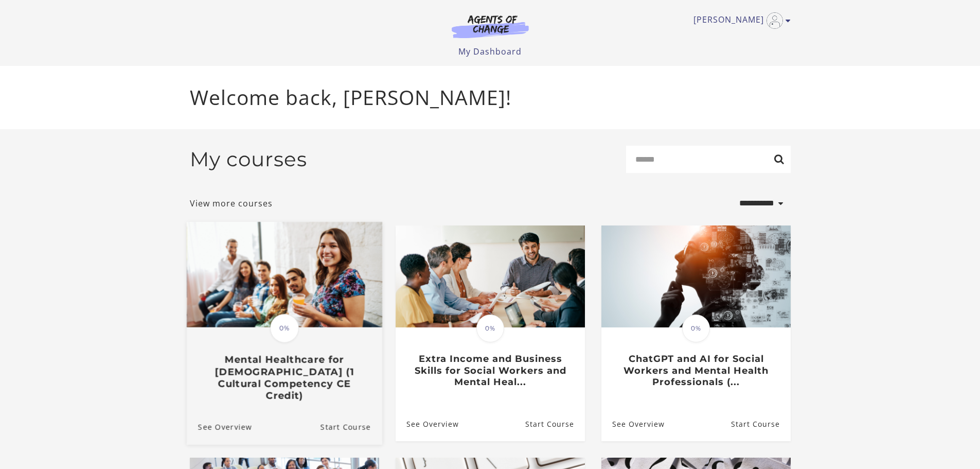 Image resolution: width=980 pixels, height=469 pixels. Describe the element at coordinates (490, 27) in the screenshot. I see `img: Agents of Change Logo` at that location.